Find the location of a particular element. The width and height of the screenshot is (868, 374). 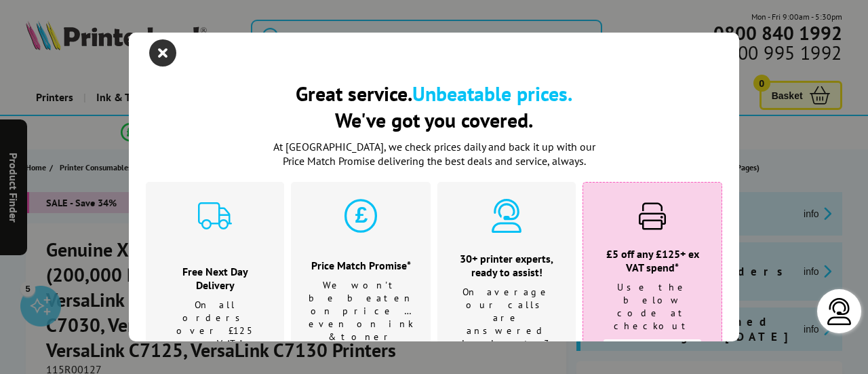

img: expert-cyan.svg is located at coordinates (507, 216).